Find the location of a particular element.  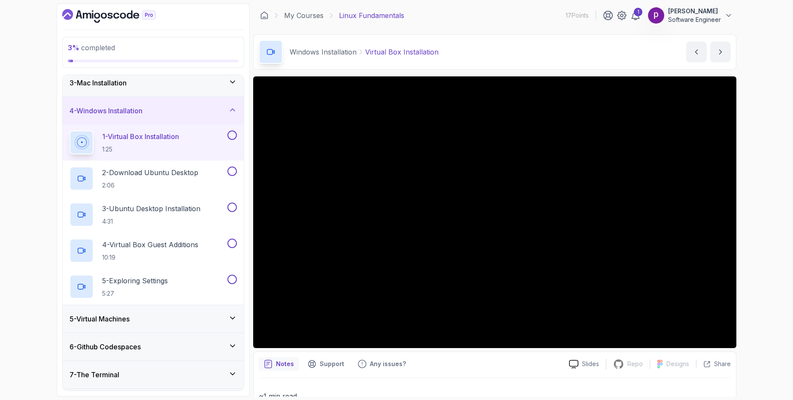

p: 5 - Exploring Settings is located at coordinates (135, 281).